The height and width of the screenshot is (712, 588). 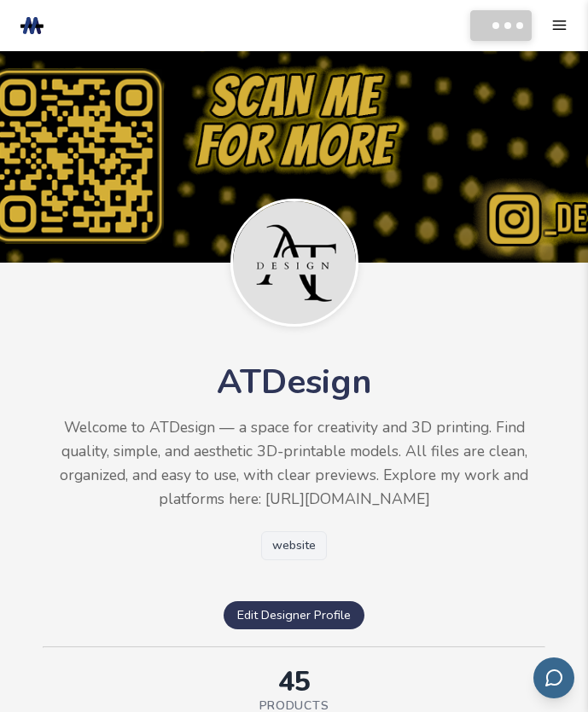 I want to click on p: Welcome to ATDesign — a space for creativity and 3D printing. Find quality, simple, and aesthetic..., so click(x=293, y=463).